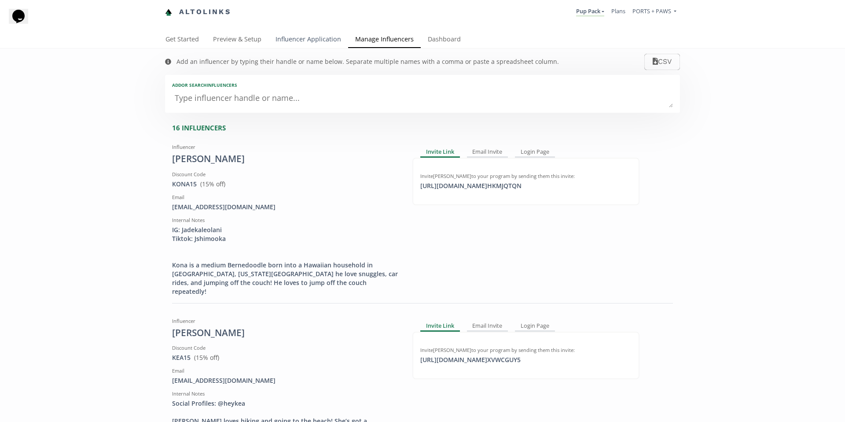 The height and width of the screenshot is (422, 845). Describe the element at coordinates (652, 11) in the screenshot. I see `span: PORTS + PAWS` at that location.